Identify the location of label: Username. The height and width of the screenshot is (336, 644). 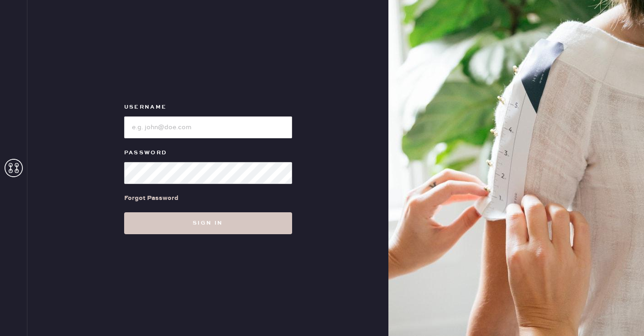
(208, 107).